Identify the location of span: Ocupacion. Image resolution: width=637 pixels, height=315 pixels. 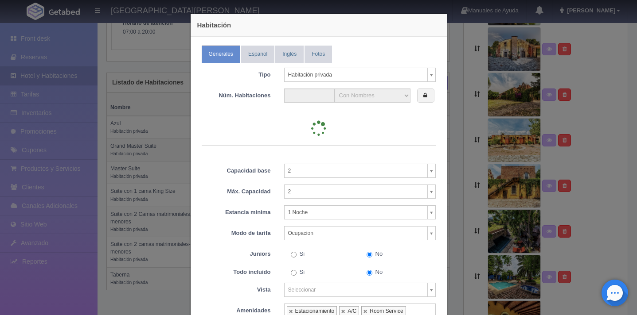
(356, 233).